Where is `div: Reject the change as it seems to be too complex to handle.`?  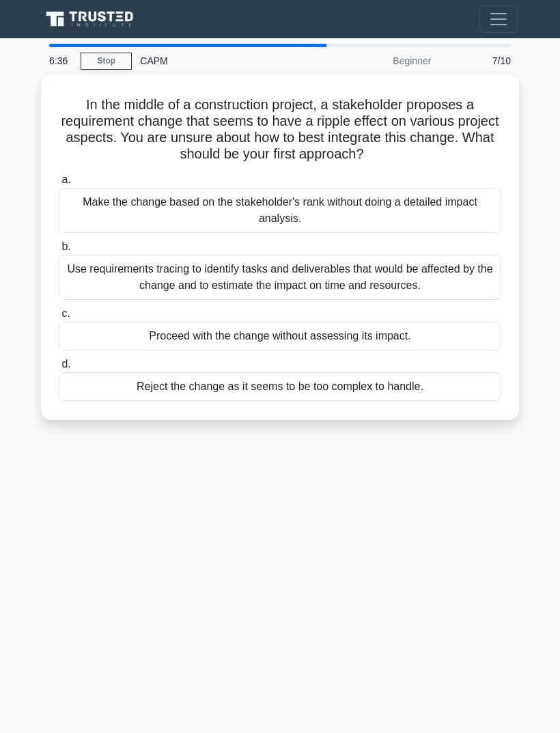 div: Reject the change as it seems to be too complex to handle. is located at coordinates (280, 387).